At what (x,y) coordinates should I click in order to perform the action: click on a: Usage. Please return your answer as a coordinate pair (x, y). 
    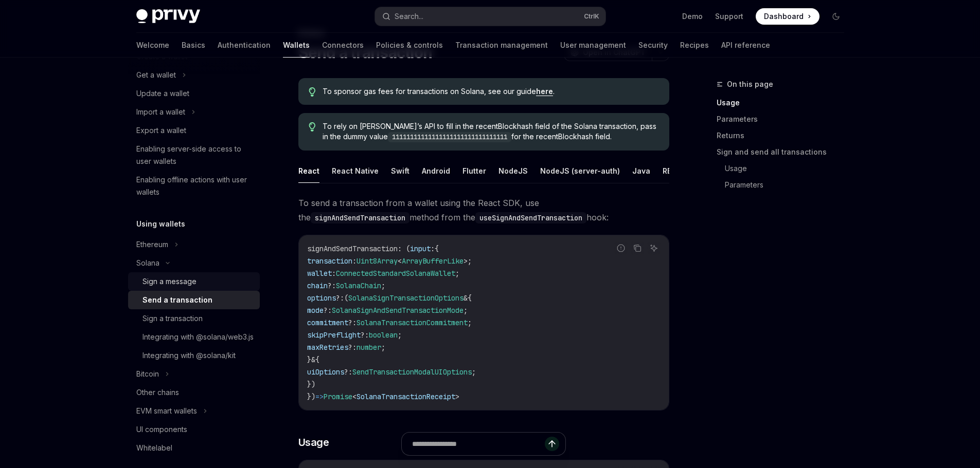
    Looking at the image, I should click on (784, 169).